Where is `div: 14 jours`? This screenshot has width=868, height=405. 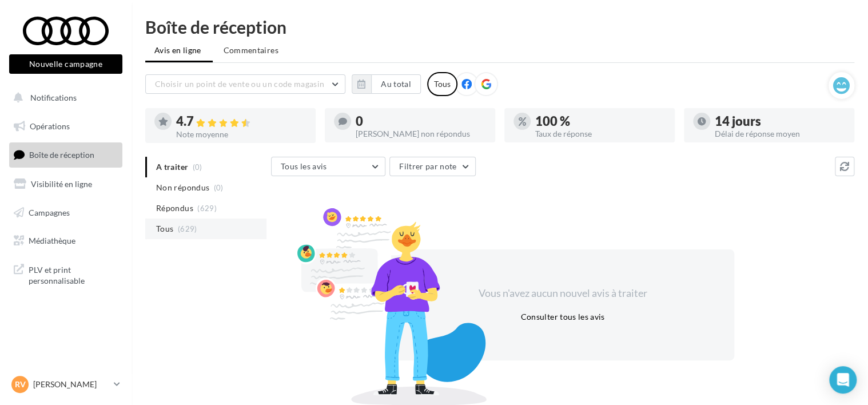 div: 14 jours is located at coordinates (780, 121).